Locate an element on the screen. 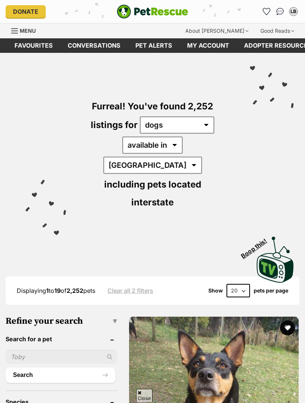 The height and width of the screenshot is (403, 305). strong: 1 is located at coordinates (47, 291).